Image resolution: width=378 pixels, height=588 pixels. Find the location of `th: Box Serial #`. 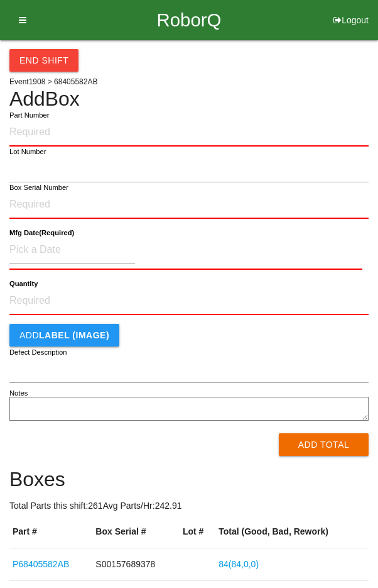

th: Box Serial # is located at coordinates (136, 532).